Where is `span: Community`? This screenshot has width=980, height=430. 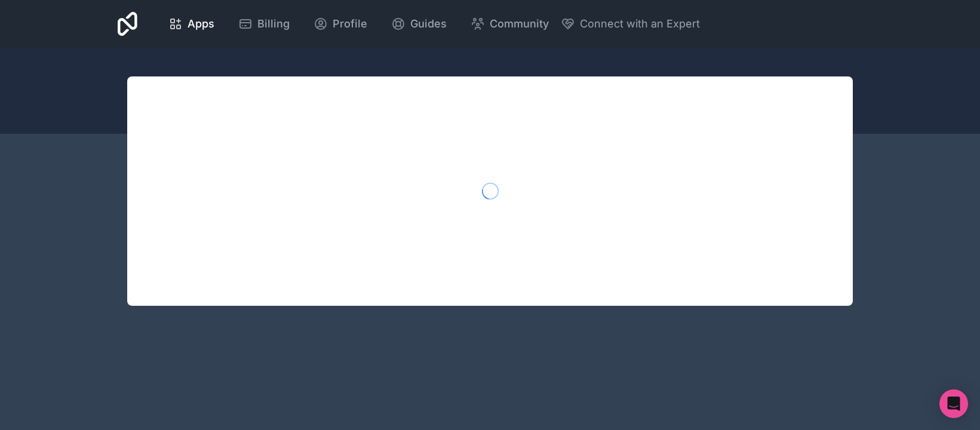
span: Community is located at coordinates (519, 24).